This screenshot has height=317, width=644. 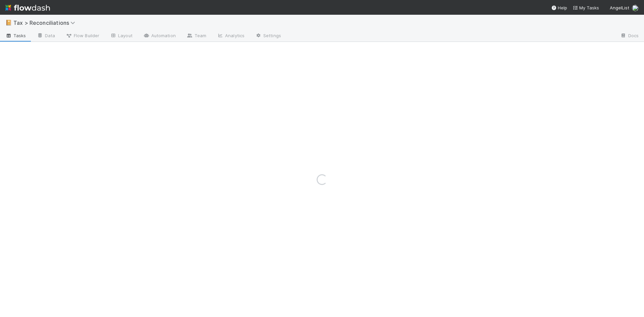 I want to click on a: Flow Builder, so click(x=82, y=36).